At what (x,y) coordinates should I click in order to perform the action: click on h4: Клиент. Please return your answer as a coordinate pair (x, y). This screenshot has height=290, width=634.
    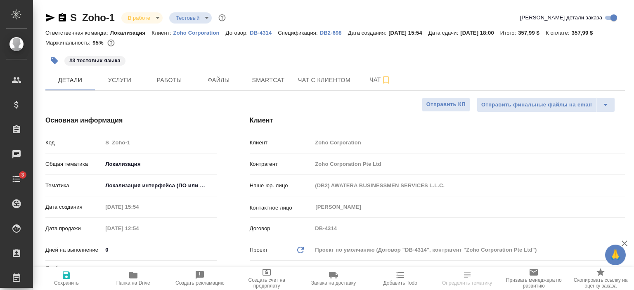
    Looking at the image, I should click on (437, 120).